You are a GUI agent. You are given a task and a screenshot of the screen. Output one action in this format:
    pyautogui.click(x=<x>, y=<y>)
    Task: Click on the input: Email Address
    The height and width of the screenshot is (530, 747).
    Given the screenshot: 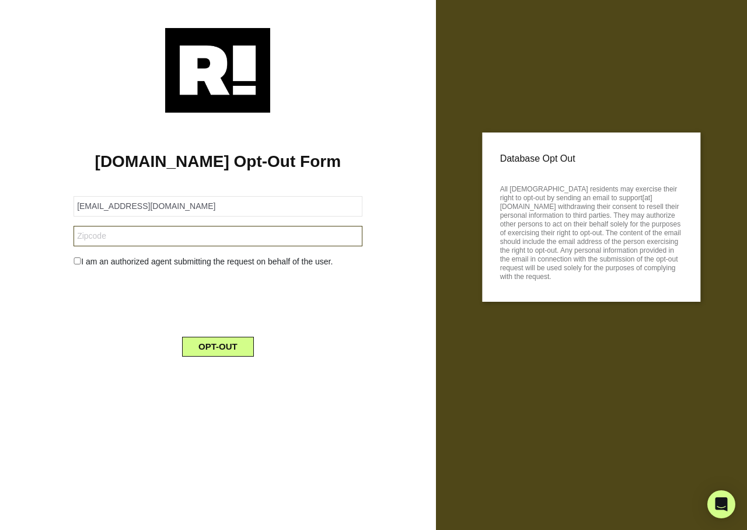 What is the action you would take?
    pyautogui.click(x=218, y=206)
    